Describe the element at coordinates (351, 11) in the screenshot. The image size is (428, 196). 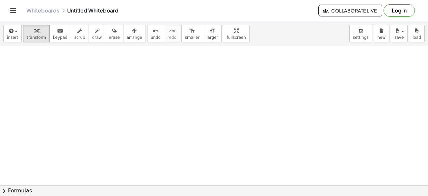
I see `span: Collaborate Live` at that location.